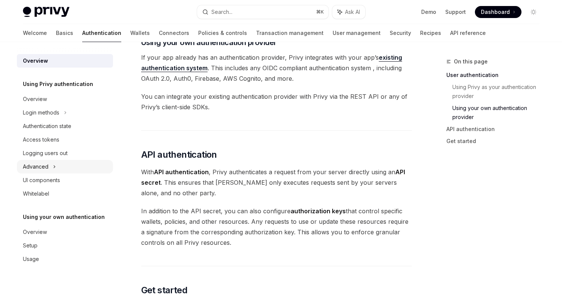  I want to click on a: Wallets, so click(140, 33).